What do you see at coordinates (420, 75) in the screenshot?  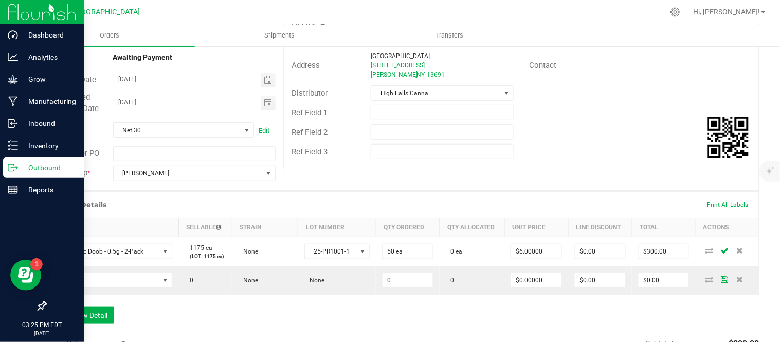 I see `span: NY` at bounding box center [420, 75].